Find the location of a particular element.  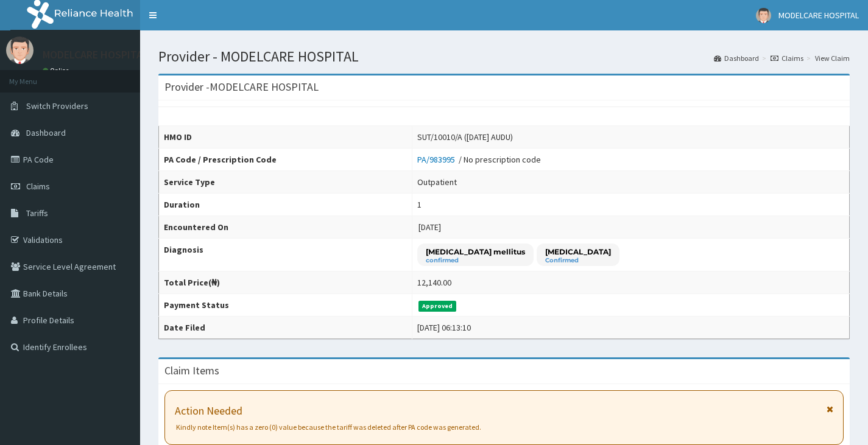

span: Kindly note Item(s) has a zero (0) value because the tariff was deleted after PA code was generated. is located at coordinates (504, 427).